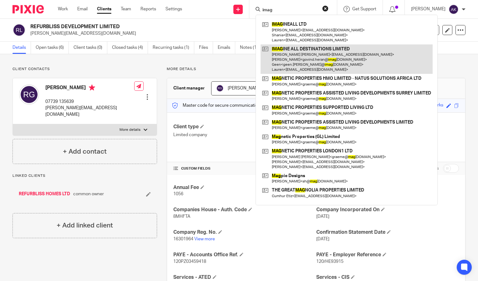 The image size is (478, 281). What do you see at coordinates (92, 88) in the screenshot?
I see `i: Primary` at bounding box center [92, 88].